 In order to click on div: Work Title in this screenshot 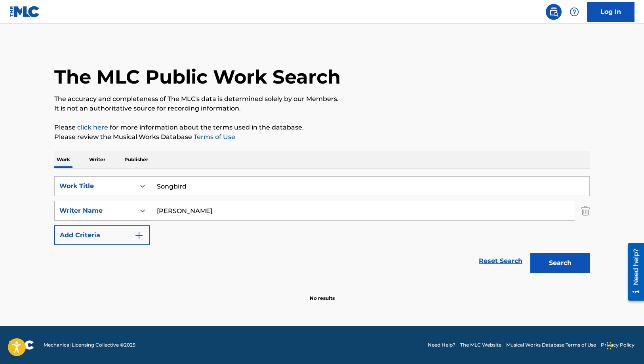, I will do `click(95, 186)`.